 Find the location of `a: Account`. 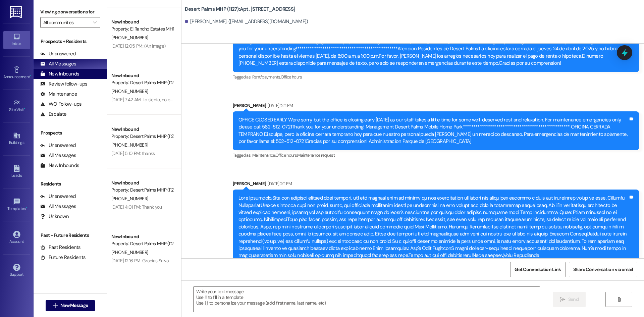

a: Account is located at coordinates (17, 238).